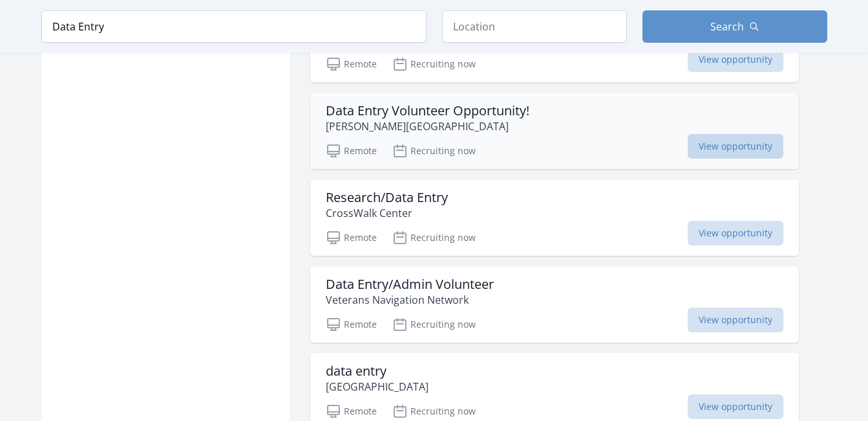  What do you see at coordinates (427, 110) in the screenshot?
I see `h3: Data Entry Volunteer Opportunity!` at bounding box center [427, 110].